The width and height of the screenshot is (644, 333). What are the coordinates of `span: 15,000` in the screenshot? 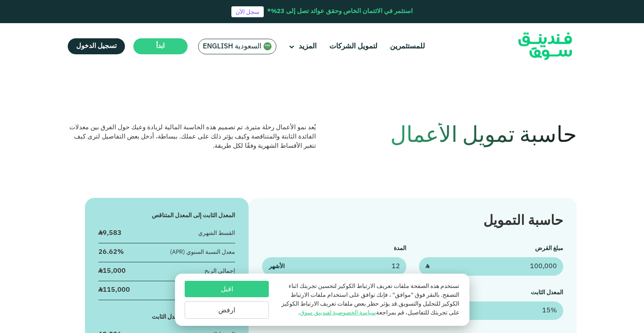 It's located at (114, 271).